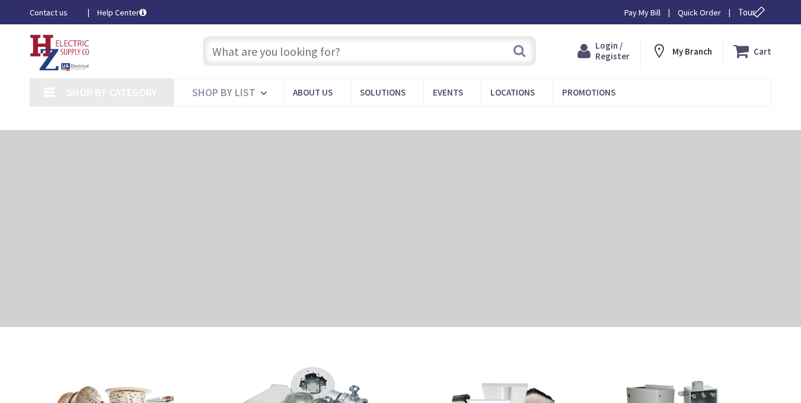 Image resolution: width=801 pixels, height=403 pixels. What do you see at coordinates (369, 51) in the screenshot?
I see `input: What are you looking for?` at bounding box center [369, 51].